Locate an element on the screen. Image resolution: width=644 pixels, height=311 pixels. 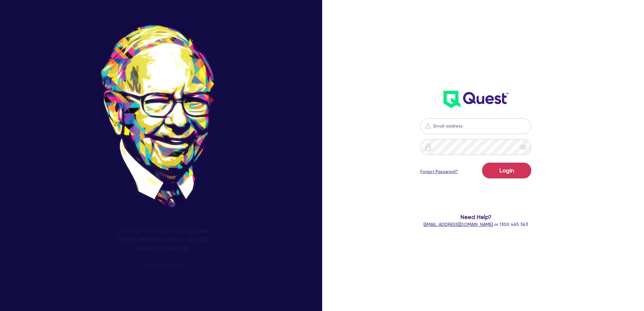
span: eye is located at coordinates (523, 148).